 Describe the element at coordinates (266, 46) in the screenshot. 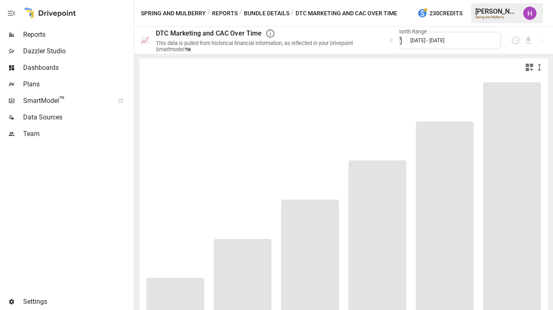

I see `div: This data is pulled from historical financial information, as reflected in your Drivepoint Smartm...` at that location.